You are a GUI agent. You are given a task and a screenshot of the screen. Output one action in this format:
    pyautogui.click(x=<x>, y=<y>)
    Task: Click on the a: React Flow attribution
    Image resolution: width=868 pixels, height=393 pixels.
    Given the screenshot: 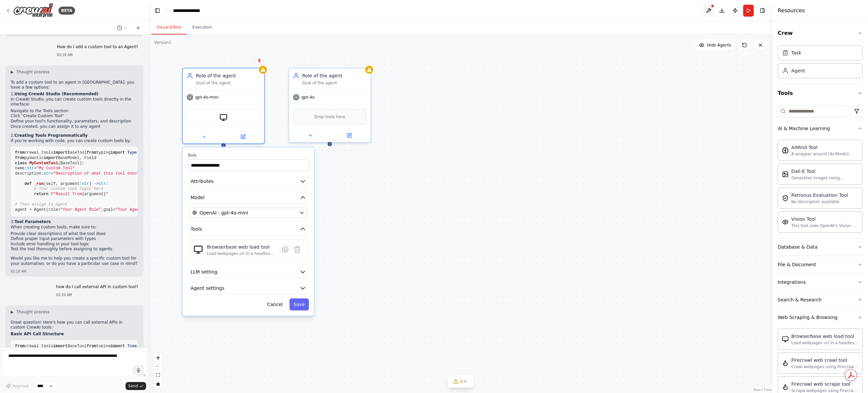 What is the action you would take?
    pyautogui.click(x=762, y=390)
    